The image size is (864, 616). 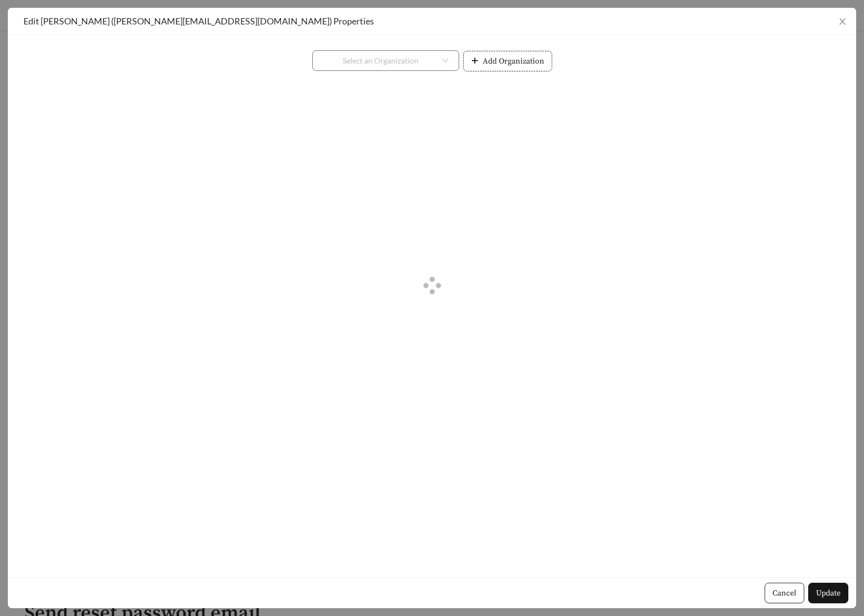 I want to click on button: Cancel, so click(x=785, y=593).